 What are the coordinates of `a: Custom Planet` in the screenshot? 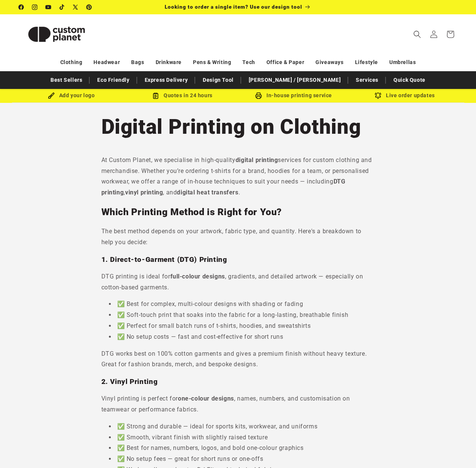 It's located at (57, 34).